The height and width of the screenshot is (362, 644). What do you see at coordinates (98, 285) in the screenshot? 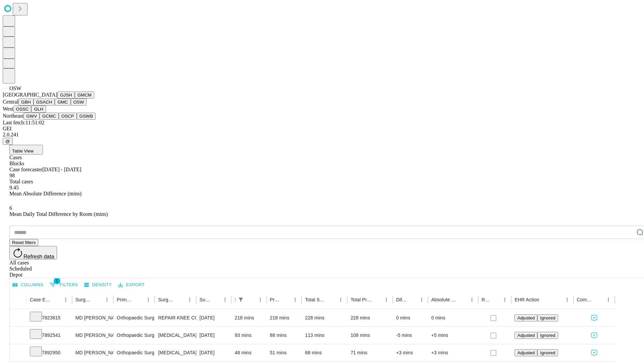
I see `button: Density` at bounding box center [98, 285].